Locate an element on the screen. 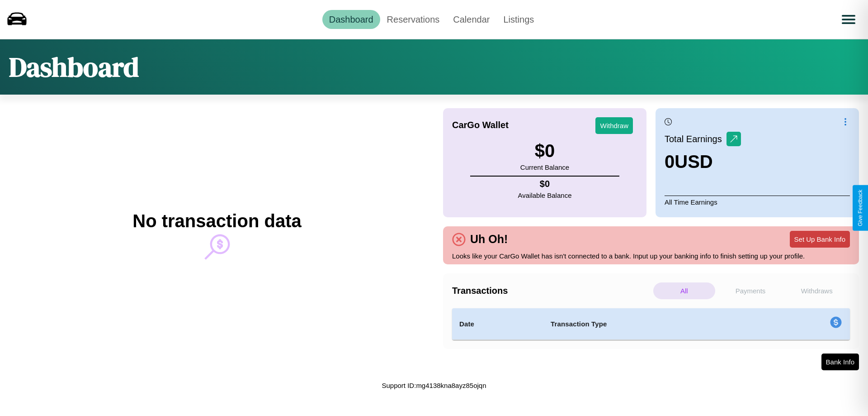  button: Bank Info is located at coordinates (841, 362).